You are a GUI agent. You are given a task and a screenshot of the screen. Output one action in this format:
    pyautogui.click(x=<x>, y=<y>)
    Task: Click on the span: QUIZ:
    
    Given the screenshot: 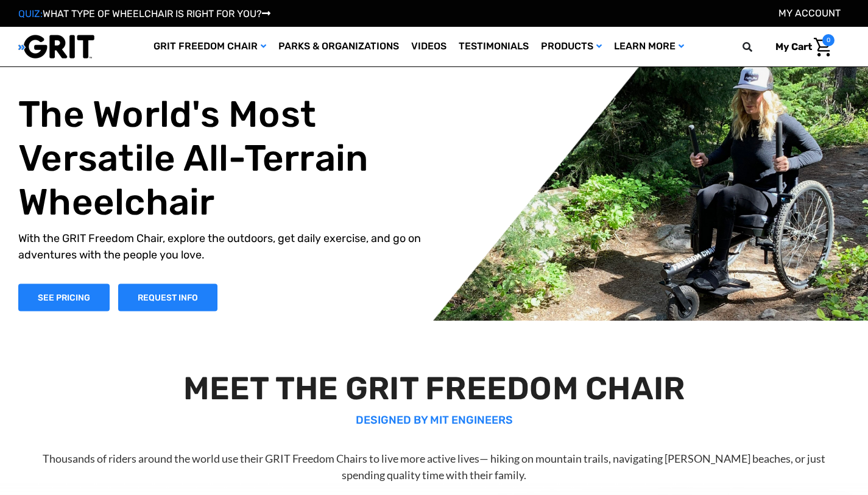 What is the action you would take?
    pyautogui.click(x=31, y=13)
    